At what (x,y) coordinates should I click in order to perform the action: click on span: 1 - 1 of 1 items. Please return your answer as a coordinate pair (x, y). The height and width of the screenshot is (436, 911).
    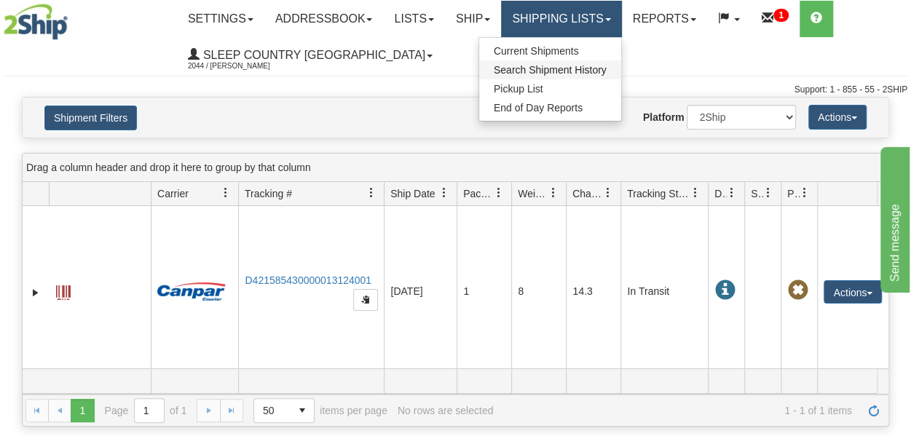
    Looking at the image, I should click on (677, 411).